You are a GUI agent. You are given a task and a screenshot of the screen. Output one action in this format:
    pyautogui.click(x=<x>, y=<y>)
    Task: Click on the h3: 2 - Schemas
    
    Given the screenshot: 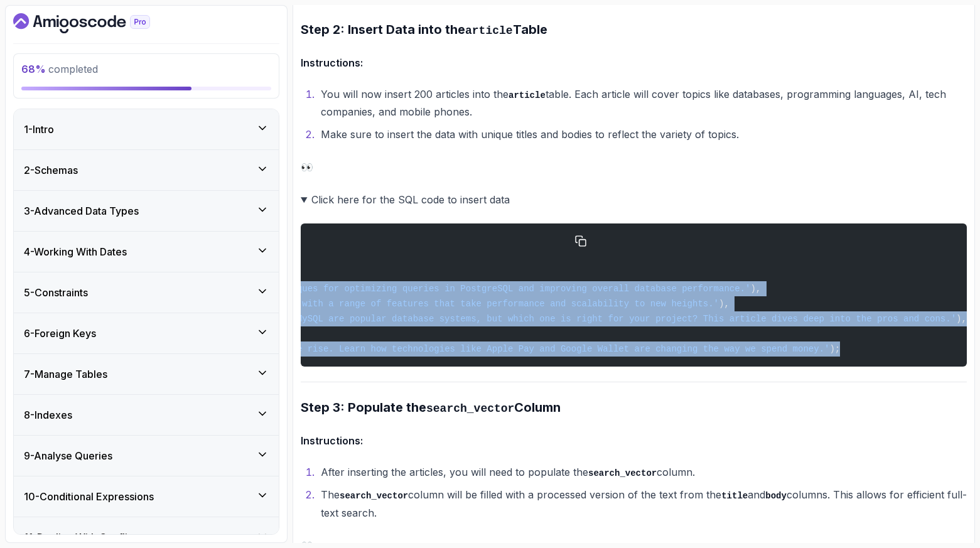 What is the action you would take?
    pyautogui.click(x=51, y=170)
    